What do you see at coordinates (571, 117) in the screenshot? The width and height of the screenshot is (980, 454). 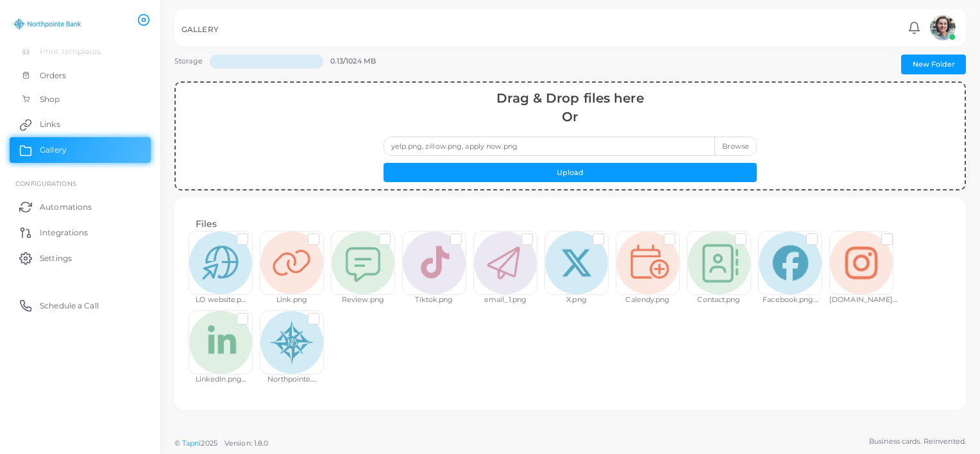 I see `div: Or` at bounding box center [571, 117].